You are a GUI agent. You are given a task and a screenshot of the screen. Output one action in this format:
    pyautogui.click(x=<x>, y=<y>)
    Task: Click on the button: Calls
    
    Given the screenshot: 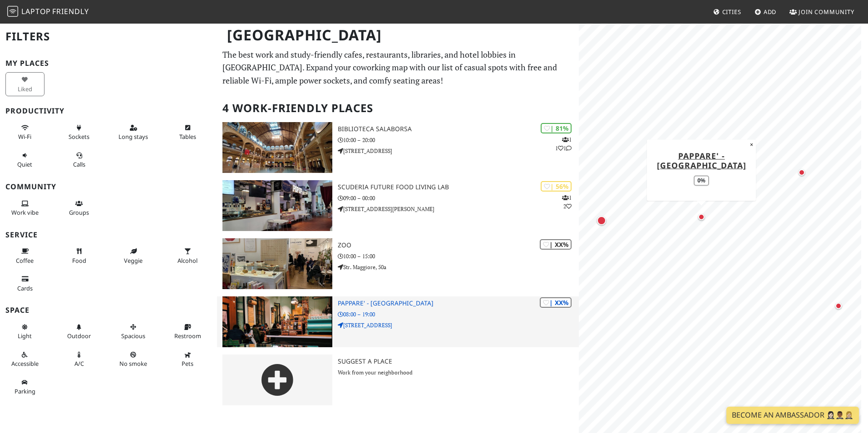 What is the action you would take?
    pyautogui.click(x=79, y=160)
    